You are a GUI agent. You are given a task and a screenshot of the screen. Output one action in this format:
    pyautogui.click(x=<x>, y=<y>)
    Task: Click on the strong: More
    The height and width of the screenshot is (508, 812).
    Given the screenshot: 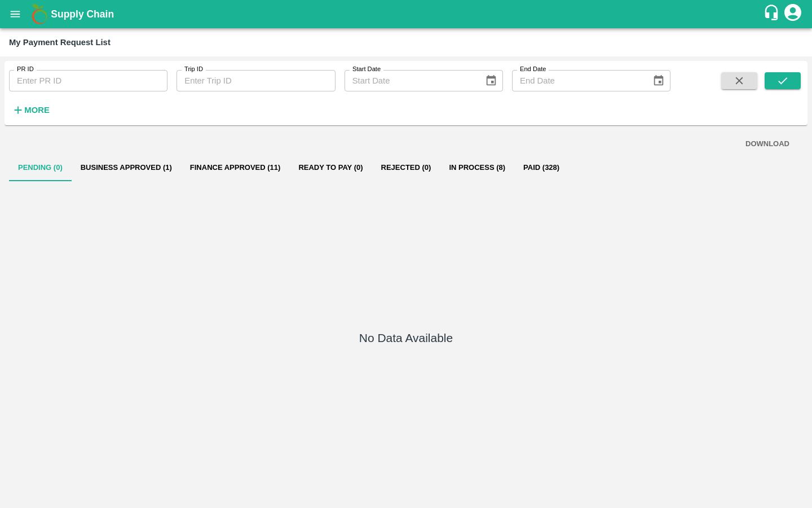 What is the action you would take?
    pyautogui.click(x=37, y=110)
    